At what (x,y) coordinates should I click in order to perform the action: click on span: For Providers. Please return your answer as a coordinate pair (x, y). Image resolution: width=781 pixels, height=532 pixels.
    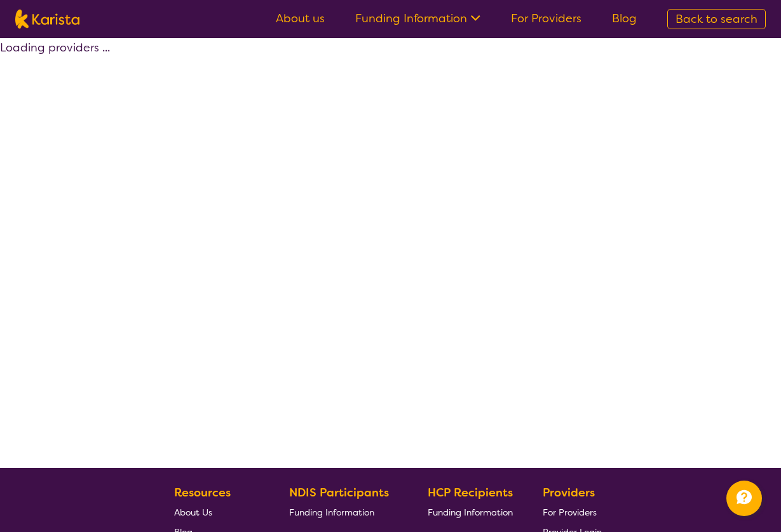
    Looking at the image, I should click on (569, 512).